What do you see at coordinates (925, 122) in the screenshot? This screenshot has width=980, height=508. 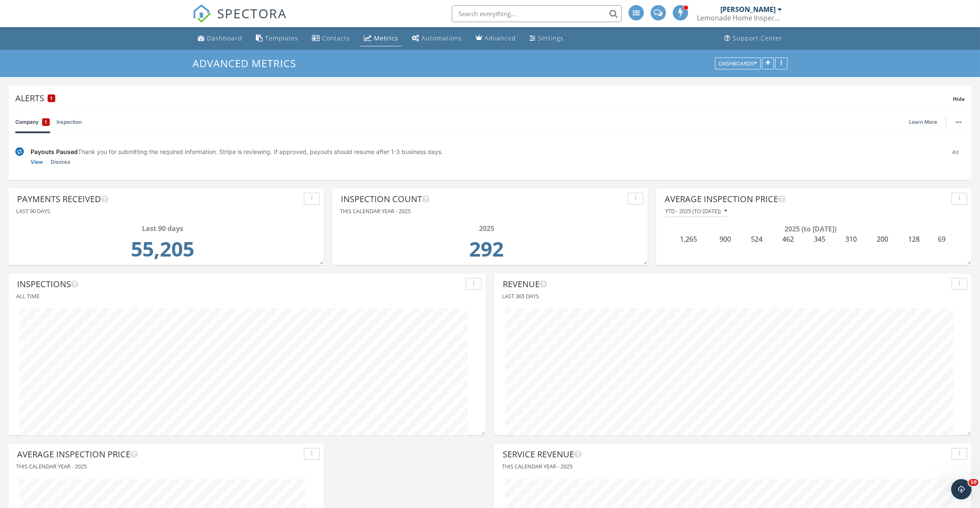 I see `a: Learn More` at bounding box center [925, 122].